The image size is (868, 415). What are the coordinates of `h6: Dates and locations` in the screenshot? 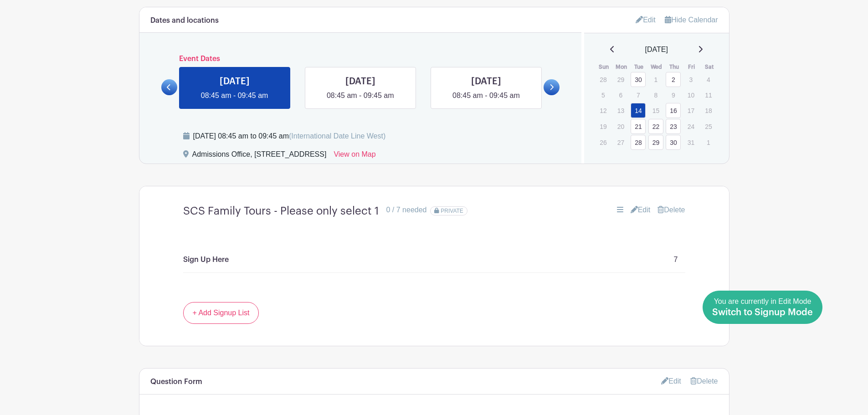 It's located at (184, 21).